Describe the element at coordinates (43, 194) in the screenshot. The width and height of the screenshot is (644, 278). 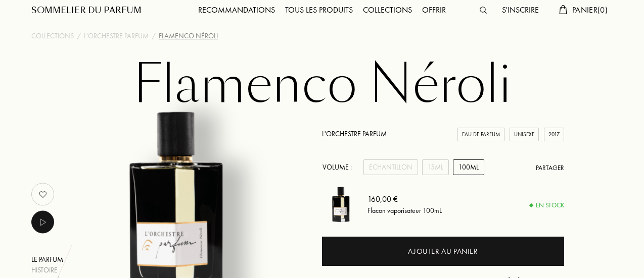
I see `img: no_like_p.png` at that location.